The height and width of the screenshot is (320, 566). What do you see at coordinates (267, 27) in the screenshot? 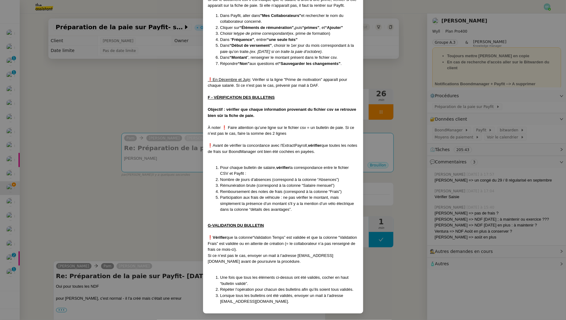
I see `strong: “Éléments de rémunération”,` at bounding box center [267, 27].